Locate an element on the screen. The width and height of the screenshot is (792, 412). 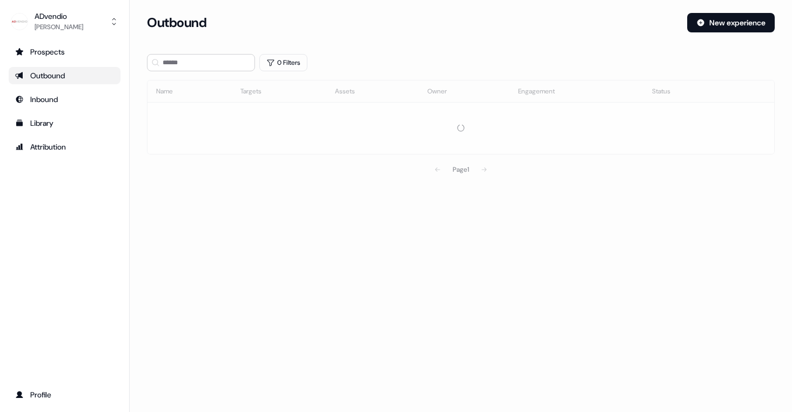
a: Go to Inbound is located at coordinates (64, 99).